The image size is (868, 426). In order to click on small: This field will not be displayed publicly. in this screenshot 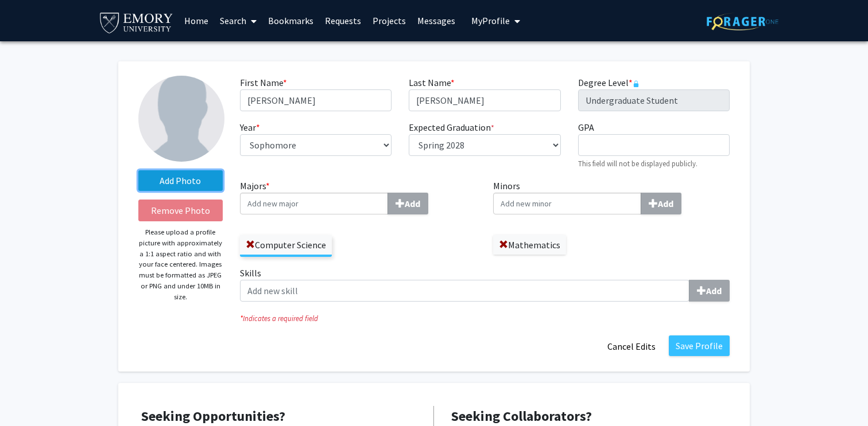, I will do `click(638, 164)`.